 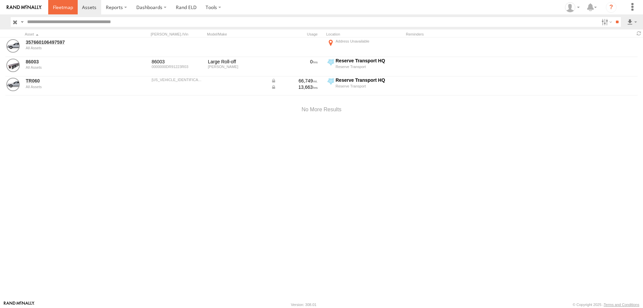 What do you see at coordinates (24, 7) in the screenshot?
I see `img: rand-logo.svg` at bounding box center [24, 7].